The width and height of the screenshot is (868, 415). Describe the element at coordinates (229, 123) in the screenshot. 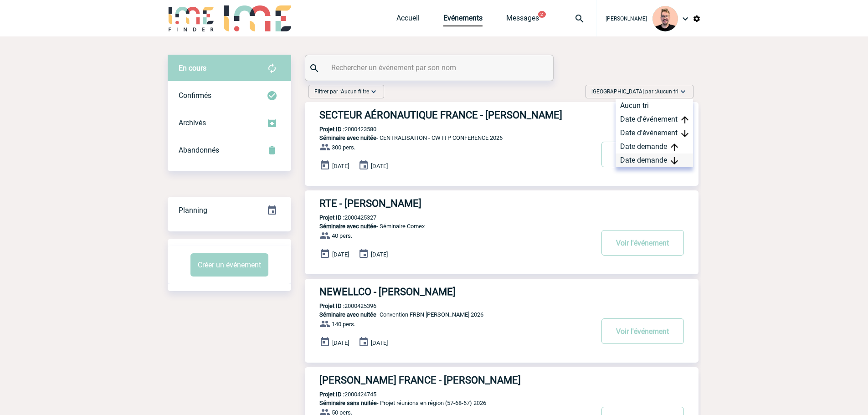

I see `div: Retrouvez ici tous les événements que vous avez décidé d'archiver` at that location.